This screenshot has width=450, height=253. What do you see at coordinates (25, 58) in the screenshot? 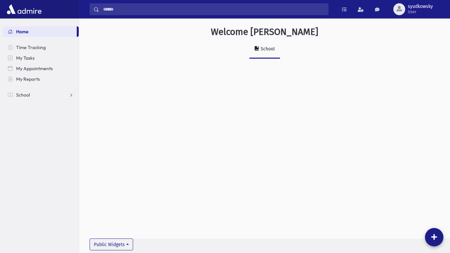
I see `span: My Tasks` at bounding box center [25, 58].